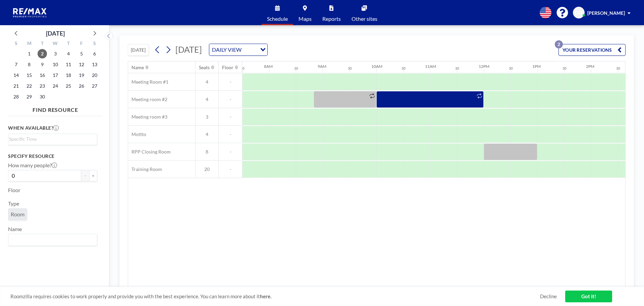 The height and width of the screenshot is (306, 644). Describe the element at coordinates (81, 44) in the screenshot. I see `div: F` at that location.